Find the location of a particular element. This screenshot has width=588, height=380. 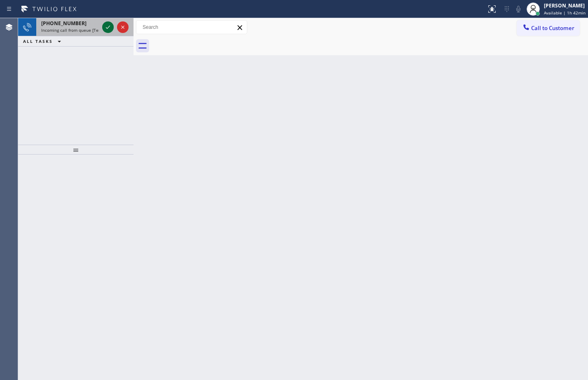

button: Reject is located at coordinates (122, 28).